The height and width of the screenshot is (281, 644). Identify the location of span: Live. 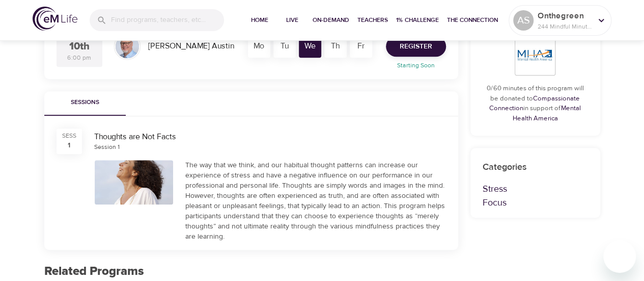
(292, 20).